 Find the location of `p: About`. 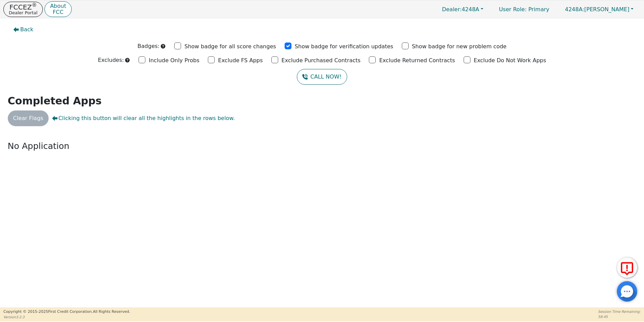

p: About is located at coordinates (58, 6).